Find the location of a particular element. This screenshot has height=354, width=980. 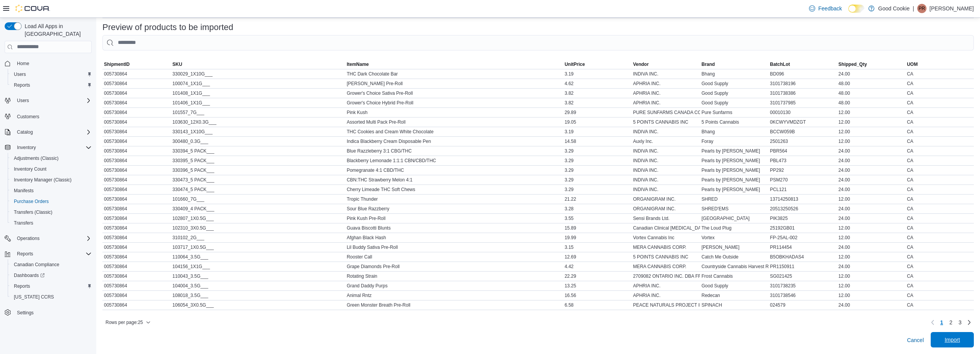

div: 3101738386 is located at coordinates (803, 93).